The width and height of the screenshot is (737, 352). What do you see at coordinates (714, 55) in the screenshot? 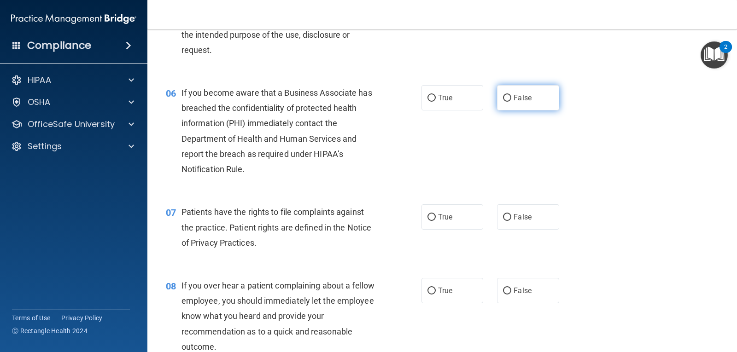
I see `button: Open Resource Center, 2 new notifications` at bounding box center [714, 55].